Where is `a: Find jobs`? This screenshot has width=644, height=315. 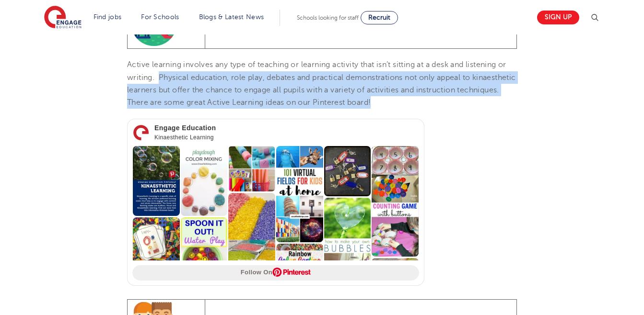 a: Find jobs is located at coordinates (107, 17).